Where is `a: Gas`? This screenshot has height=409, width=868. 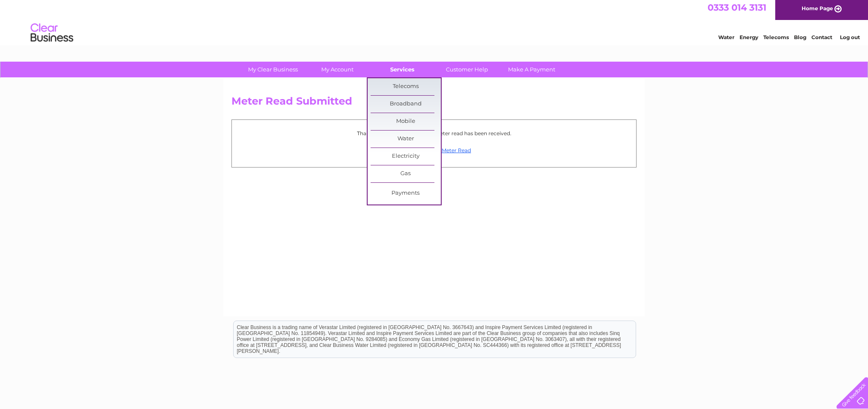
a: Gas is located at coordinates (405, 174).